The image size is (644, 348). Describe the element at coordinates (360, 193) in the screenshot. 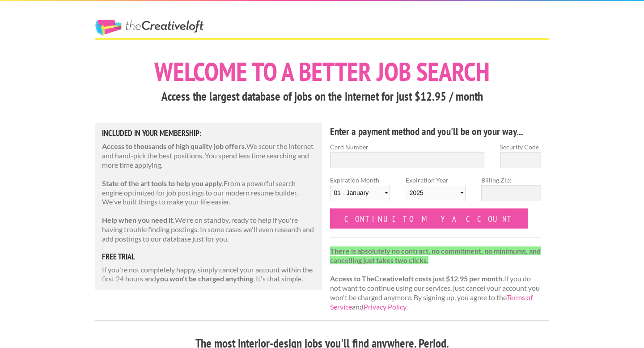

I see `select: Expiration Month` at that location.